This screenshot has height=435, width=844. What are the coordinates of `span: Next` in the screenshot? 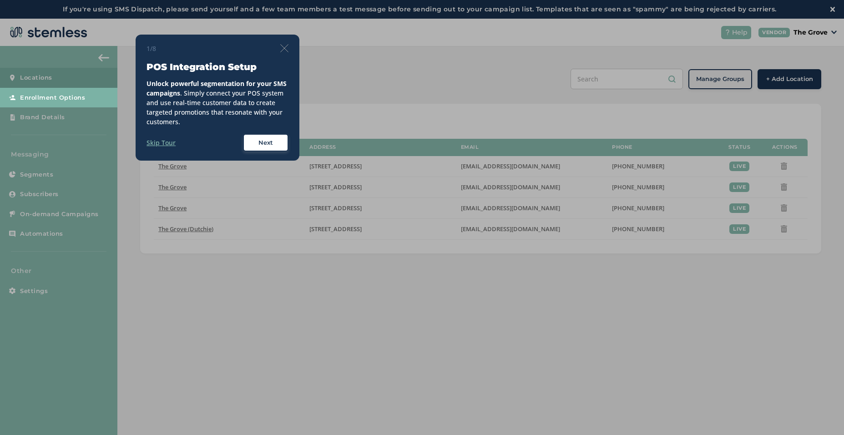 It's located at (266, 143).